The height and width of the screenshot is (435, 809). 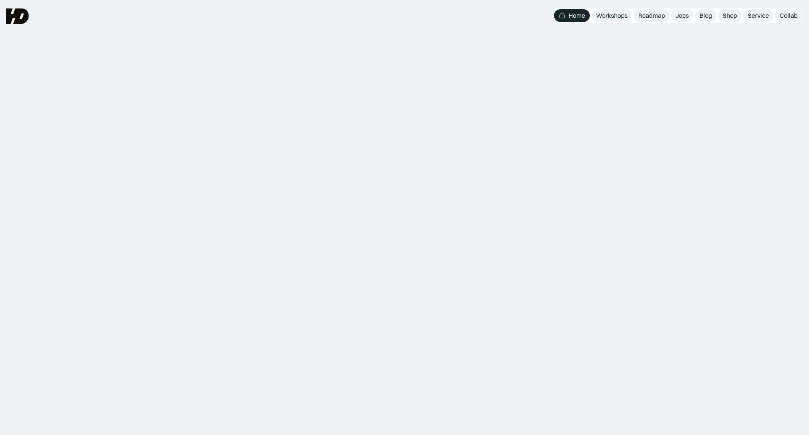 I want to click on a: Home, so click(x=572, y=15).